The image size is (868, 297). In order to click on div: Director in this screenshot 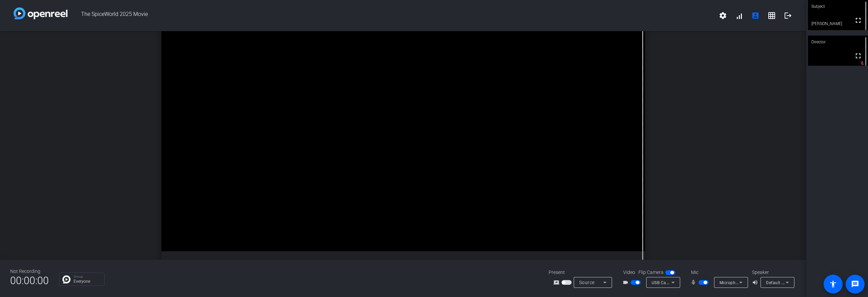, I will do `click(837, 42)`.